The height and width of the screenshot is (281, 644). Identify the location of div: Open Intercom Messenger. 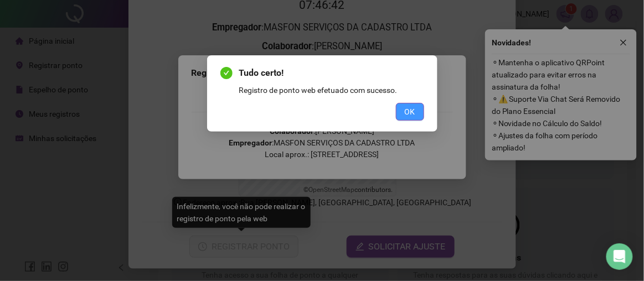
(620, 257).